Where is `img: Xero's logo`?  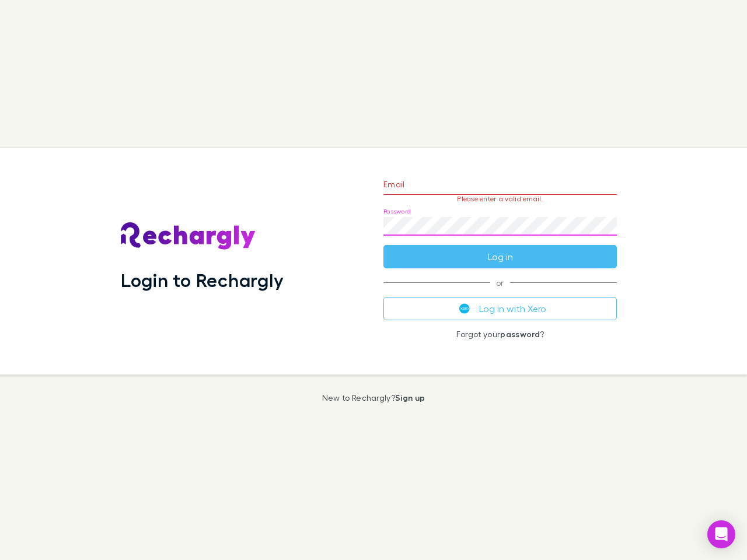 img: Xero's logo is located at coordinates (464, 309).